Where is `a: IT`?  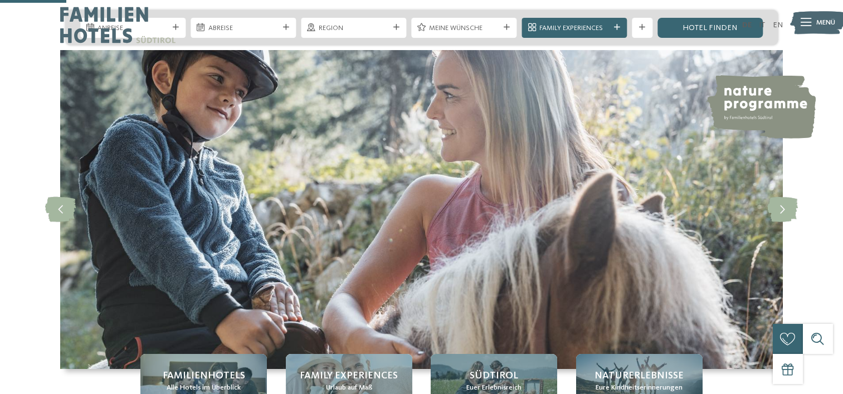 a: IT is located at coordinates (761, 25).